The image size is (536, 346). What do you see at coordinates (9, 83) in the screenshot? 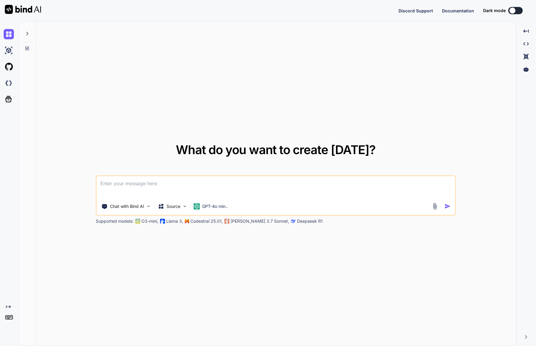
I see `img: darkCloudIdeIcon` at bounding box center [9, 83].